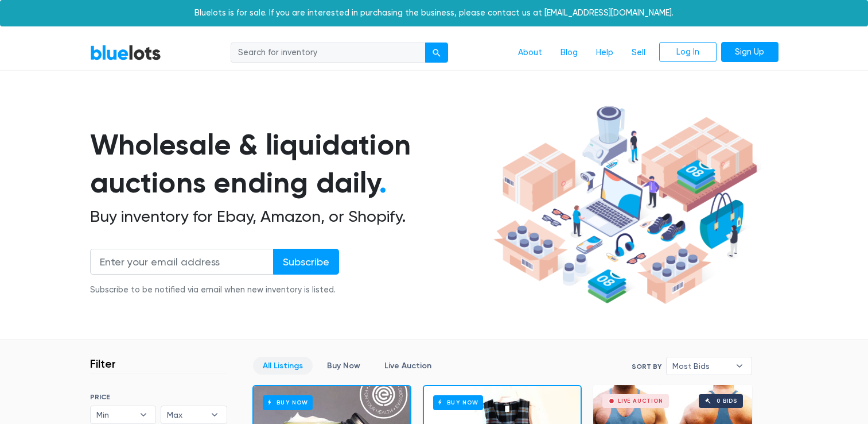 This screenshot has width=868, height=424. What do you see at coordinates (701, 366) in the screenshot?
I see `span: Most Bids` at bounding box center [701, 366].